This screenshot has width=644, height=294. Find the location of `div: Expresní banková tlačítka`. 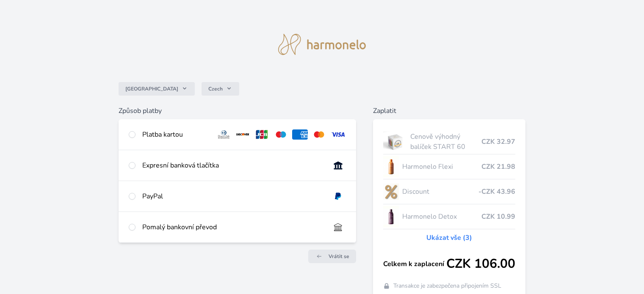

div: Expresní banková tlačítka is located at coordinates (232, 166).